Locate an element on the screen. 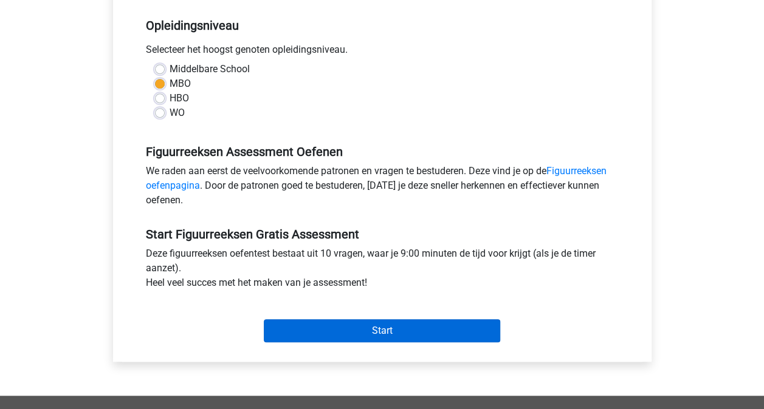 The width and height of the screenshot is (764, 409). div: We raden aan eerst de veelvoorkomende patronen en vragen te bestuderen. Deze vind je op de . Door... is located at coordinates (382, 188).